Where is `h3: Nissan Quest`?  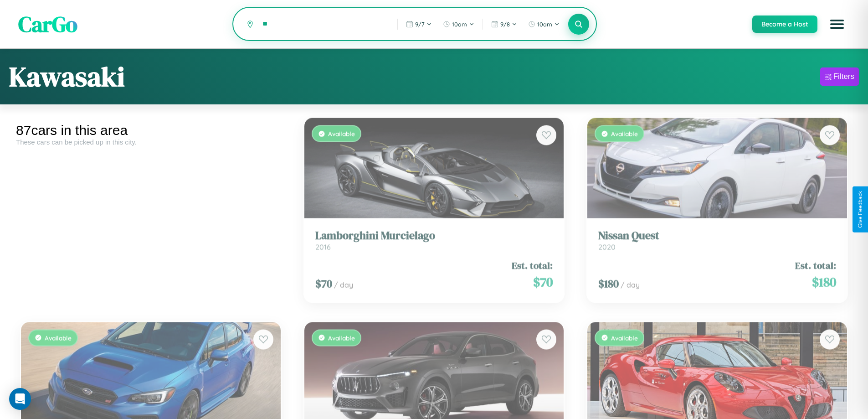
h3: Nissan Quest is located at coordinates (717, 232).